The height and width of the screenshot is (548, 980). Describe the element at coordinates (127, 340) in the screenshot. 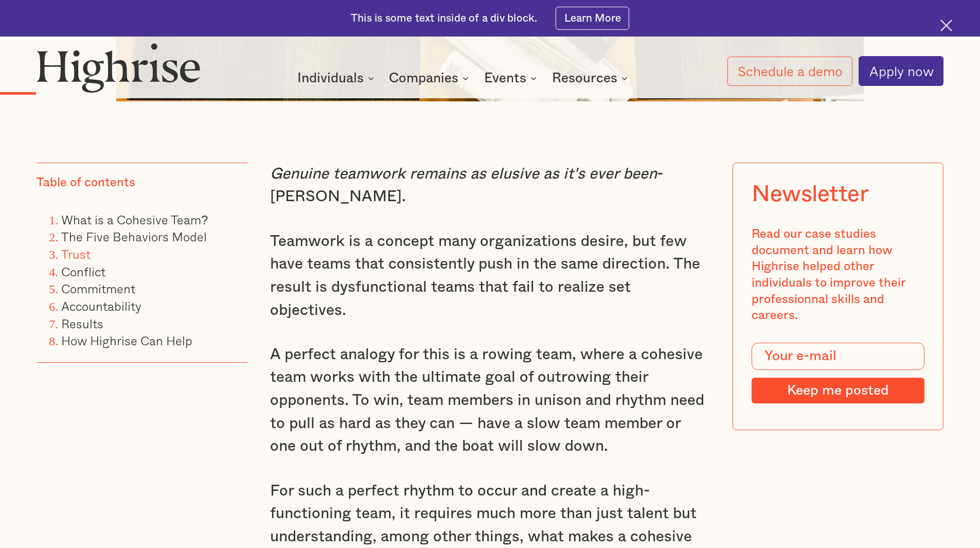

I see `a: How Highrise Can Help` at that location.